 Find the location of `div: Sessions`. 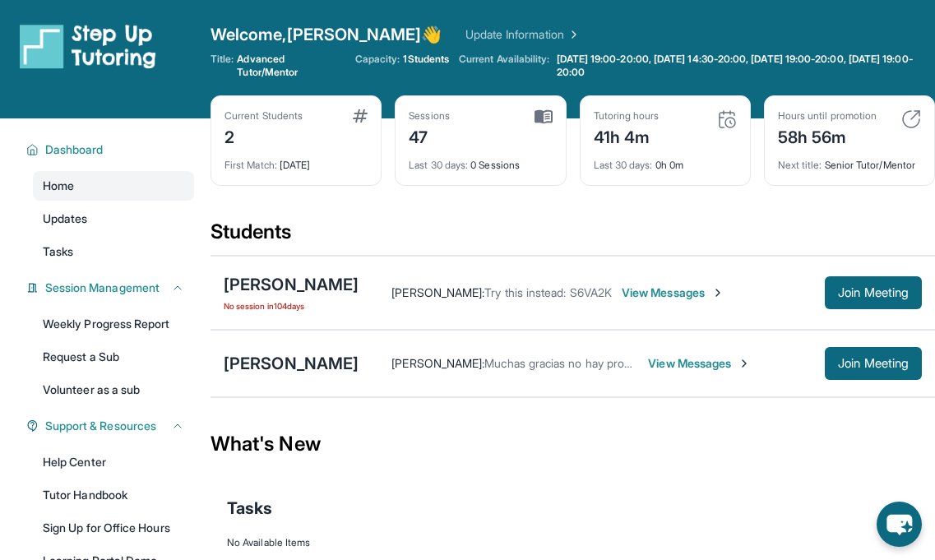

div: Sessions is located at coordinates (429, 116).